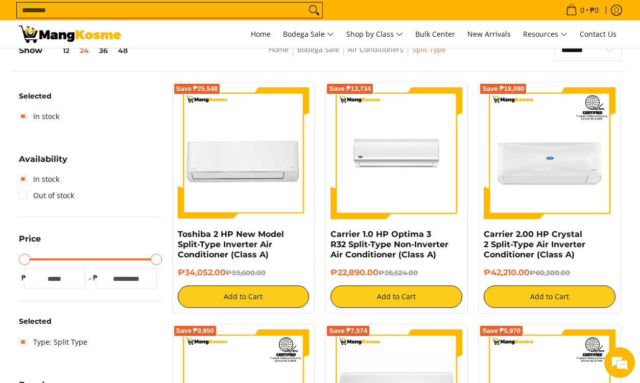  I want to click on a: Type: Split Type, so click(53, 342).